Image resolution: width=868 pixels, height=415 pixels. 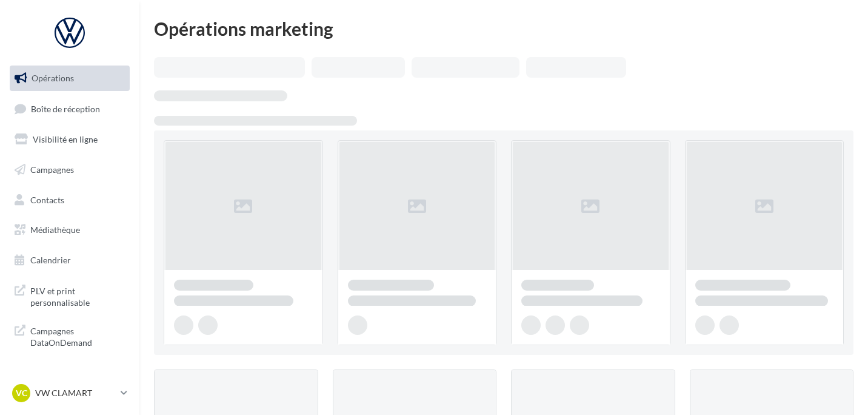 What do you see at coordinates (70, 170) in the screenshot?
I see `a: Campagnes` at bounding box center [70, 170].